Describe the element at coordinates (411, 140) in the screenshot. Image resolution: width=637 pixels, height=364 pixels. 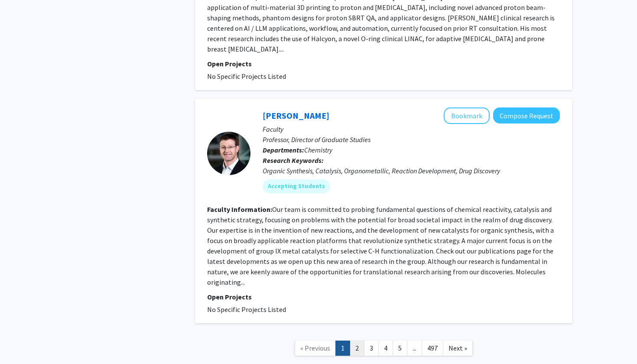
I see `p: Professor, Director of Graduate Studies` at that location.